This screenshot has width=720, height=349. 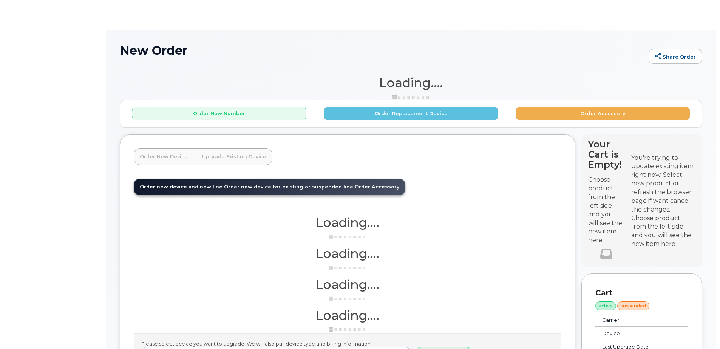 I want to click on button: Order New Number, so click(x=219, y=113).